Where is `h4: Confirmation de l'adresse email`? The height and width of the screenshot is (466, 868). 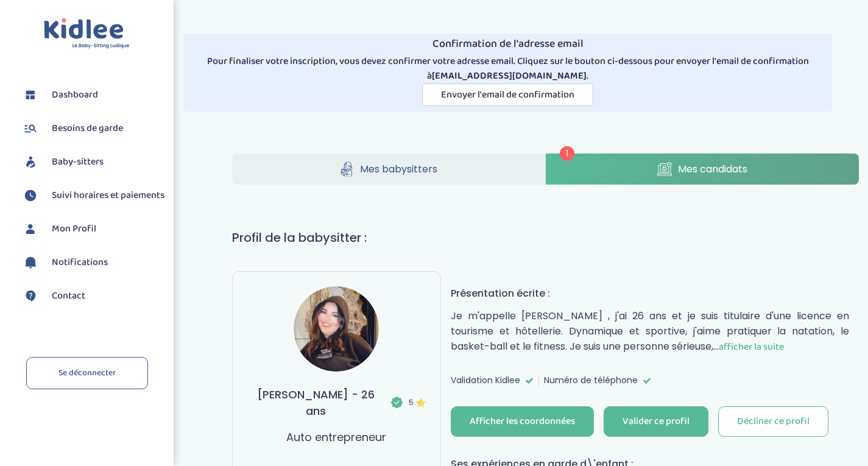 h4: Confirmation de l'adresse email is located at coordinates (509, 44).